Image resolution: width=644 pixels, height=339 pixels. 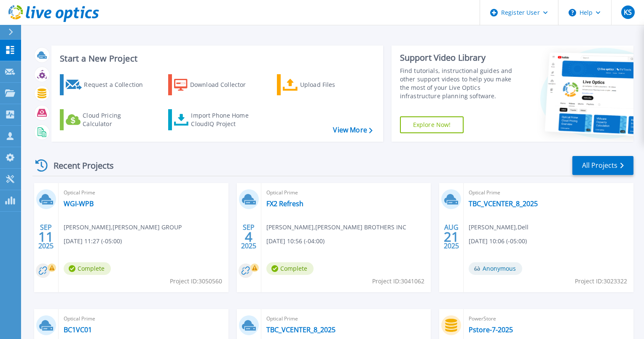 I want to click on span: Project ID: 3050560, so click(x=196, y=281).